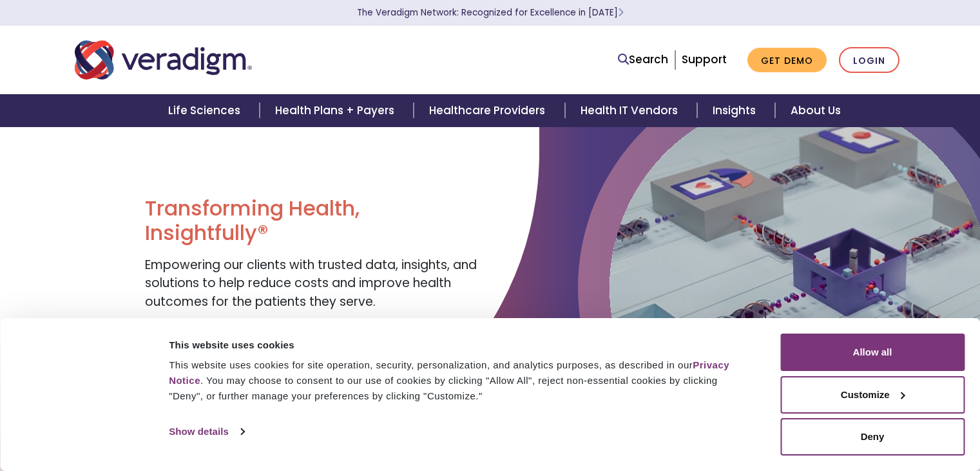  What do you see at coordinates (872, 436) in the screenshot?
I see `button: Deny` at bounding box center [872, 436].